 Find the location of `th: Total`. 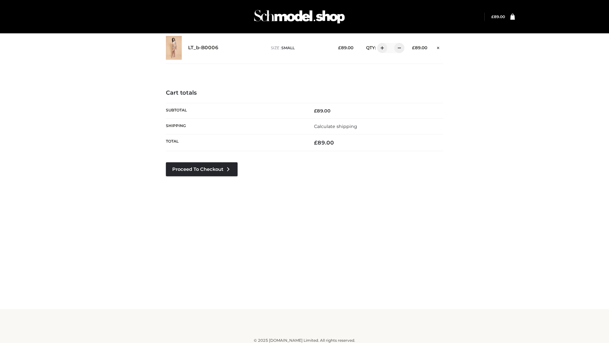

th: Total is located at coordinates (235, 142).